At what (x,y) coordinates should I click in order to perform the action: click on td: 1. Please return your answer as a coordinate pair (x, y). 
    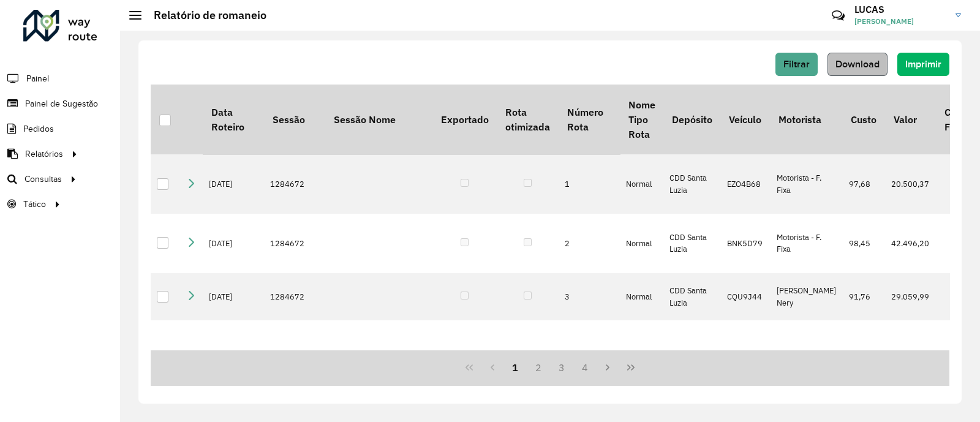
    Looking at the image, I should click on (589, 184).